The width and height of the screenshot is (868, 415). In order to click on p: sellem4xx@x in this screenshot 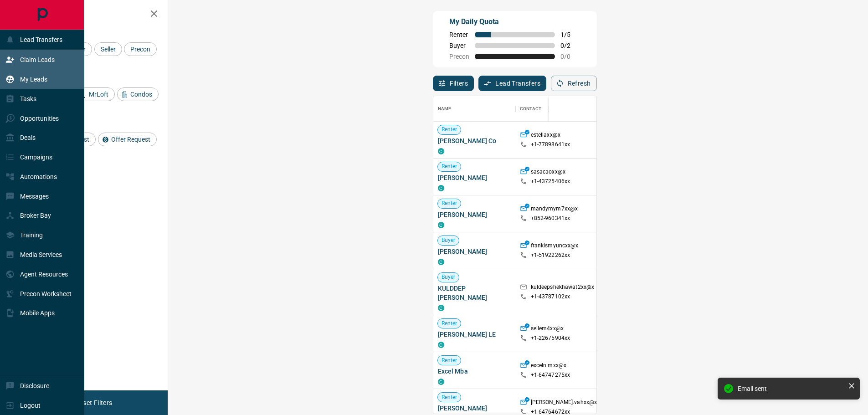, I will do `click(547, 329)`.